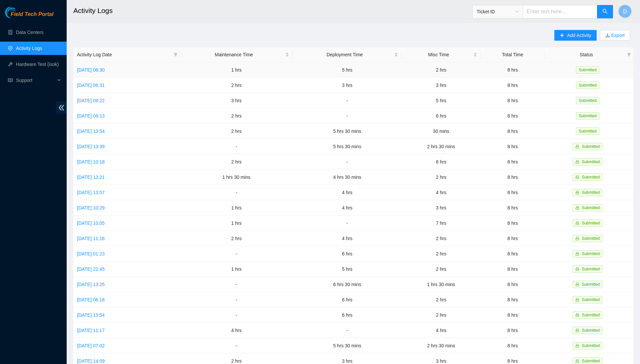 Image resolution: width=640 pixels, height=364 pixels. What do you see at coordinates (347, 177) in the screenshot?
I see `td: 4 hrs 30 mins` at bounding box center [347, 177].